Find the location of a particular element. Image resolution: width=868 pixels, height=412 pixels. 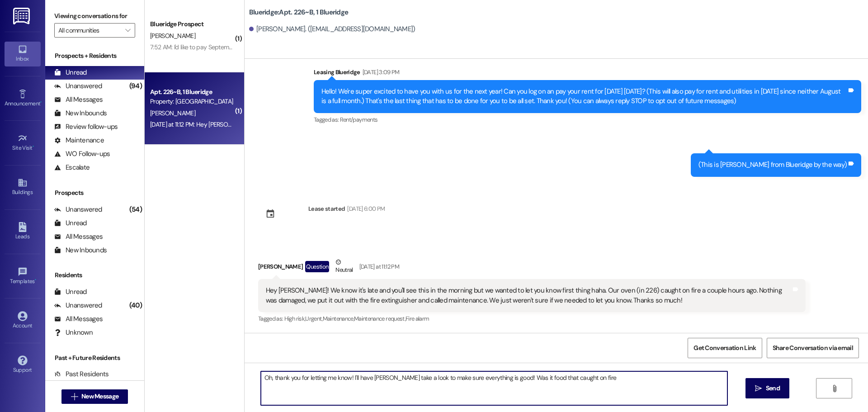

span: Maintenance , is located at coordinates (338, 318).